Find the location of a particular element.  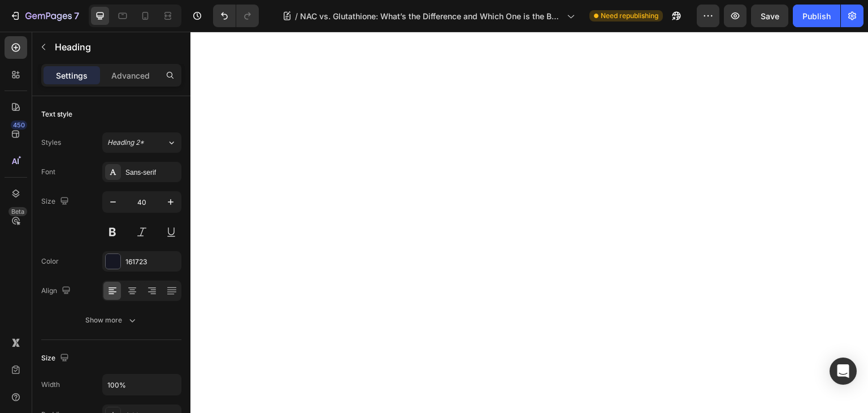

div: 161723 is located at coordinates (152, 262).